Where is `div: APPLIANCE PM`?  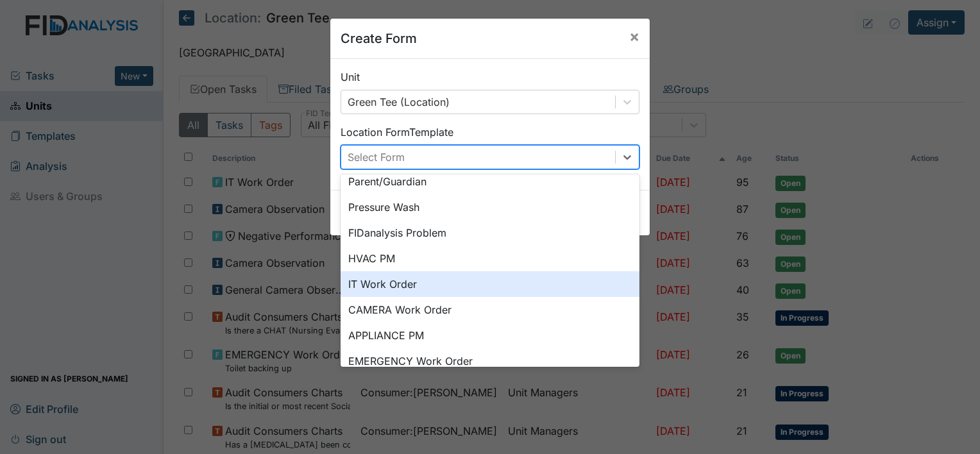 div: APPLIANCE PM is located at coordinates (490, 335).